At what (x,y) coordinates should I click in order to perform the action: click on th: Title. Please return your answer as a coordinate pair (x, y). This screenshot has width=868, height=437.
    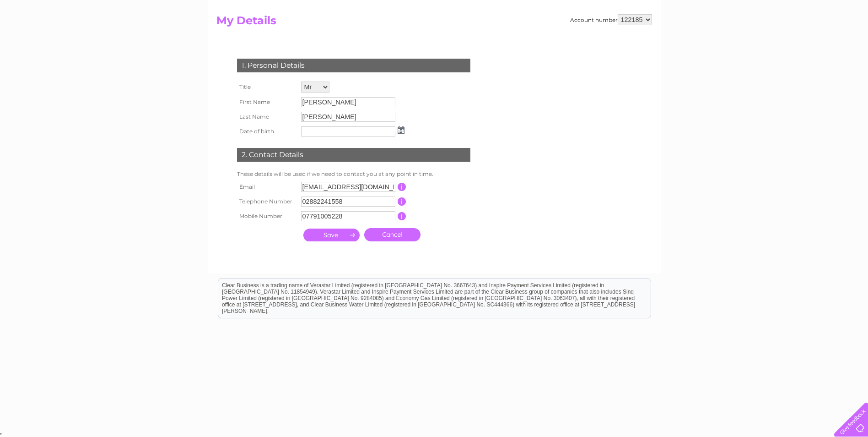
    Looking at the image, I should click on (267, 87).